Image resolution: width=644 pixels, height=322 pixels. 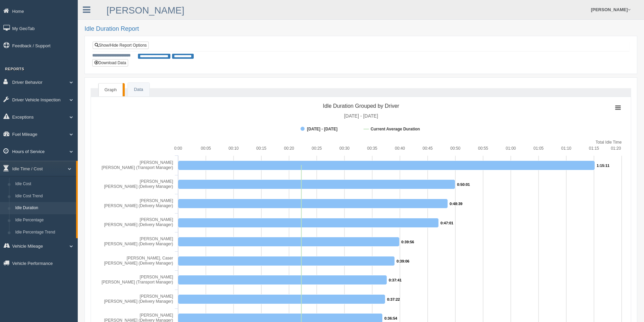 I want to click on a: Idle Cost Trend, so click(x=44, y=196).